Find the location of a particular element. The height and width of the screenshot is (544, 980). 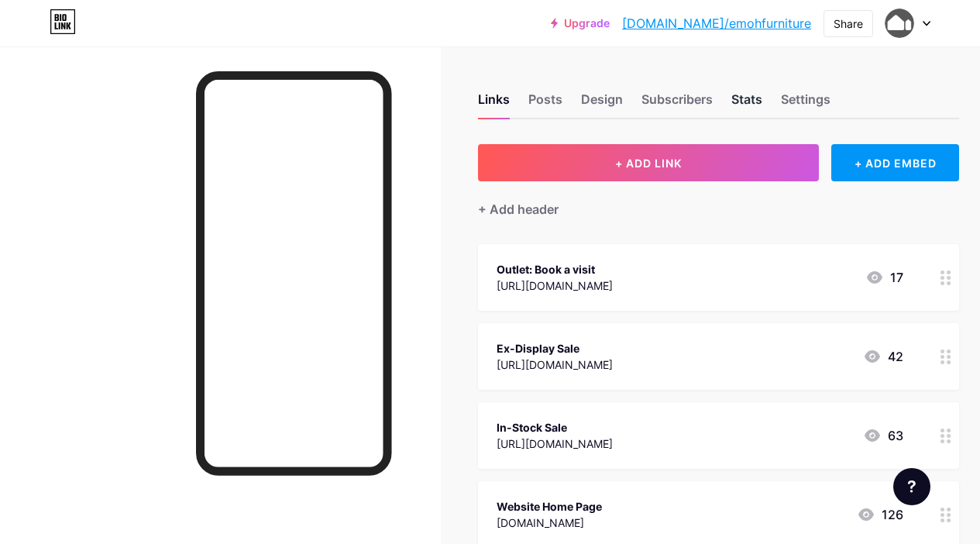

a: Upgrade is located at coordinates (580, 24).